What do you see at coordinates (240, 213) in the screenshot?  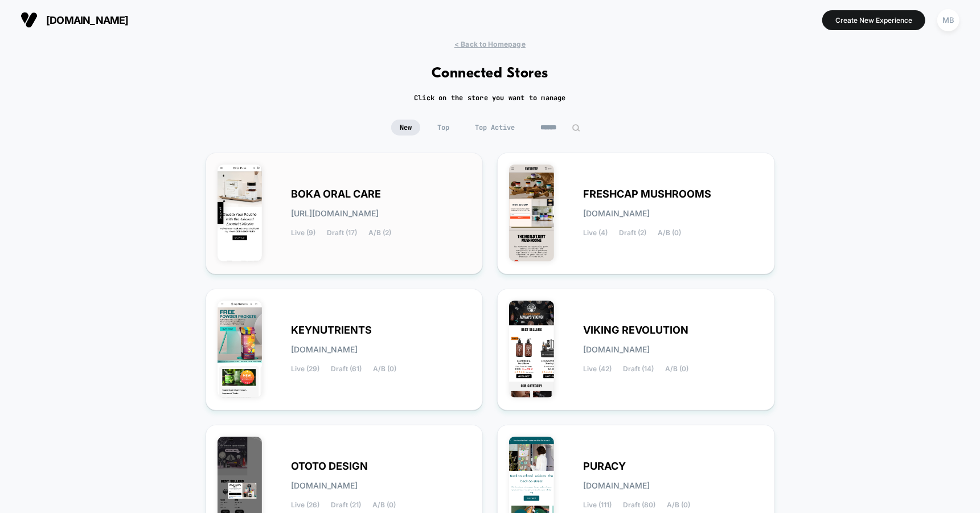 I see `img: BOKA_ORAL_CARE` at bounding box center [240, 213].